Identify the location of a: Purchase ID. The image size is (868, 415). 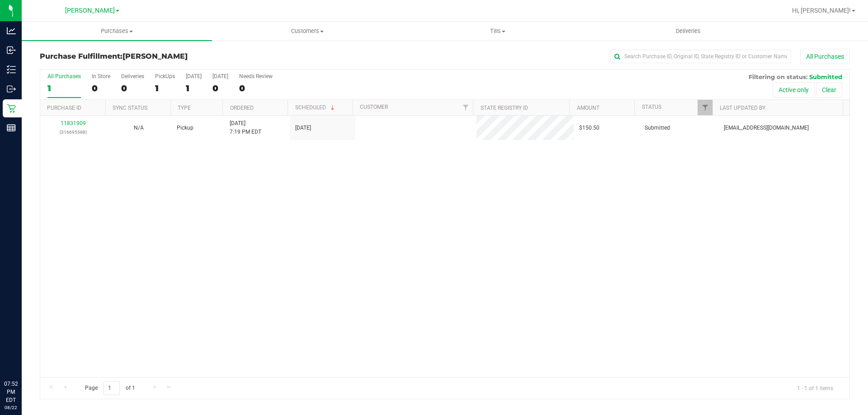
(64, 108).